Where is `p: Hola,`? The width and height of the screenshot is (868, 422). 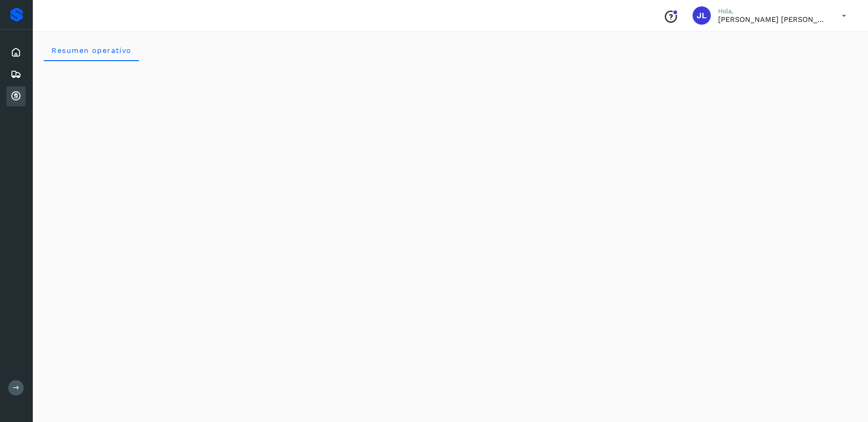 p: Hola, is located at coordinates (773, 11).